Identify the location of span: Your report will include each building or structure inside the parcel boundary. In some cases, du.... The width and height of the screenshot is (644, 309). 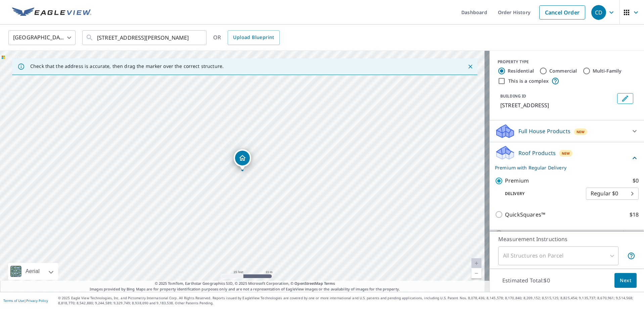
(631, 256).